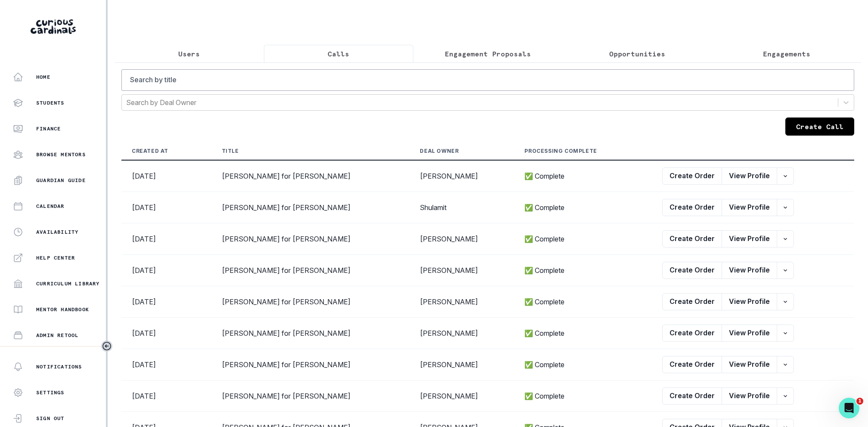 The height and width of the screenshot is (427, 868). I want to click on p: Browse Mentors, so click(60, 154).